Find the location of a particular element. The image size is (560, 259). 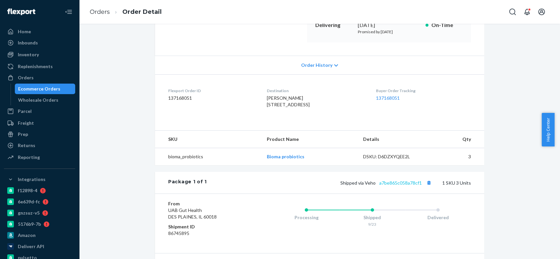

div: Shipped is located at coordinates (372, 218).